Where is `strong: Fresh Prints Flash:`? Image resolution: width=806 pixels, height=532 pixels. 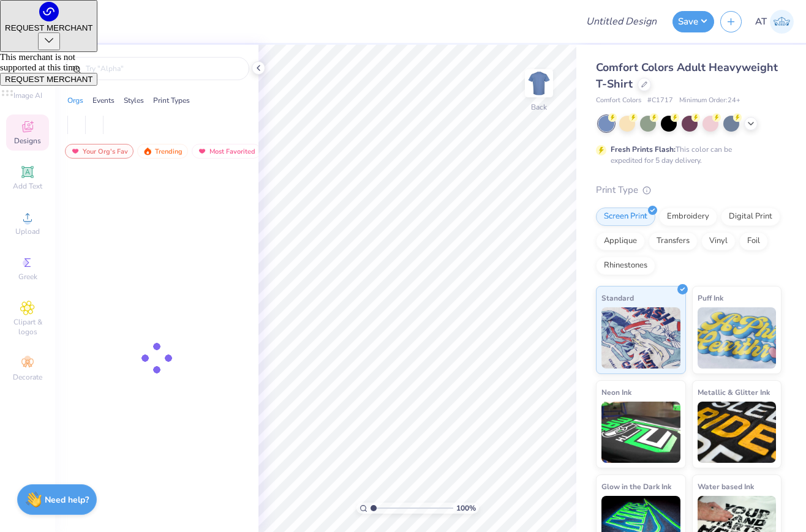
strong: Fresh Prints Flash: is located at coordinates (644, 149).